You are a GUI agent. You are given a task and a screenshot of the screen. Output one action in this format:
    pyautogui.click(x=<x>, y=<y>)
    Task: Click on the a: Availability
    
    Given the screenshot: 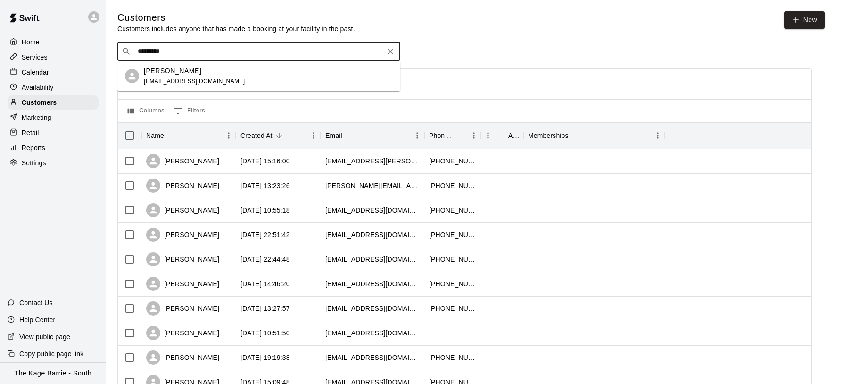 What is the action you would take?
    pyautogui.click(x=53, y=87)
    